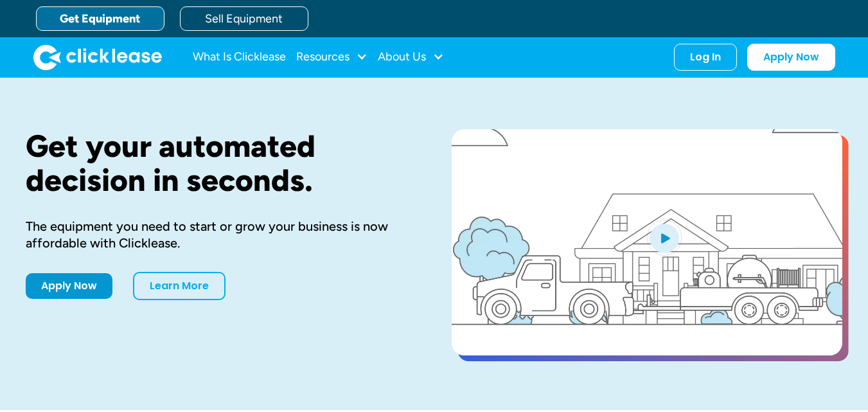  What do you see at coordinates (239, 57) in the screenshot?
I see `a: What Is Clicklease` at bounding box center [239, 57].